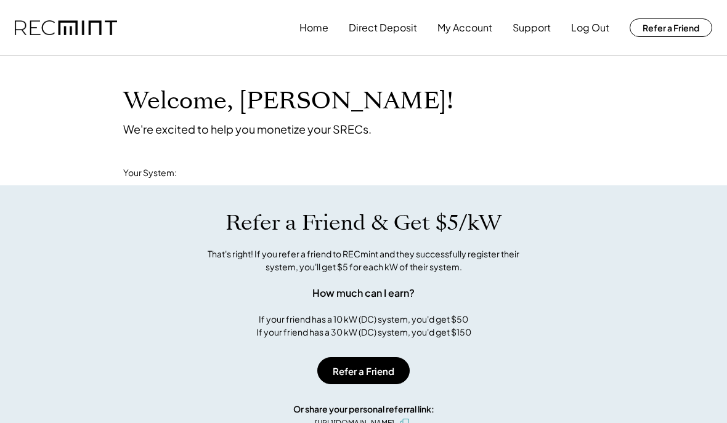 This screenshot has width=727, height=423. I want to click on button: Log Out, so click(590, 28).